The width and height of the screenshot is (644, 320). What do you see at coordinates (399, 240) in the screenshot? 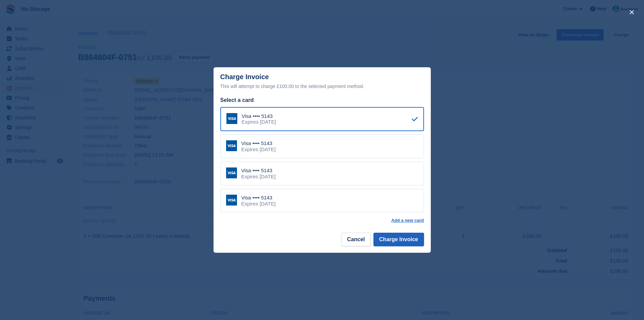
I see `button: Charge Invoice` at bounding box center [399, 240].